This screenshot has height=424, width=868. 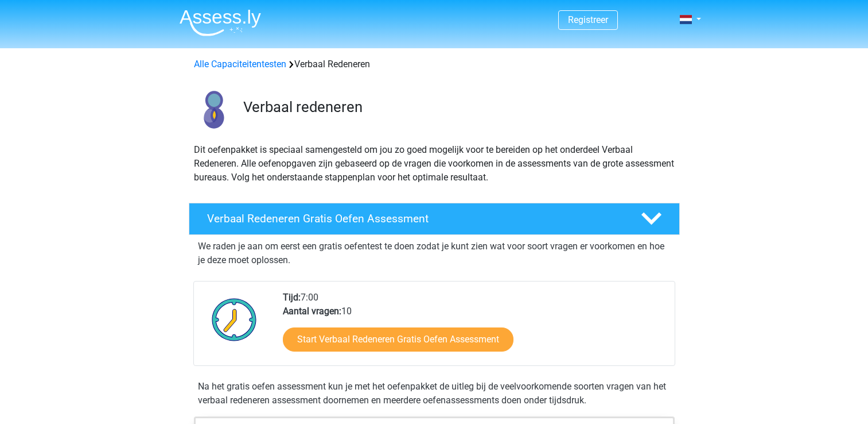 What do you see at coordinates (312, 311) in the screenshot?
I see `b: Aantal vragen:` at bounding box center [312, 311].